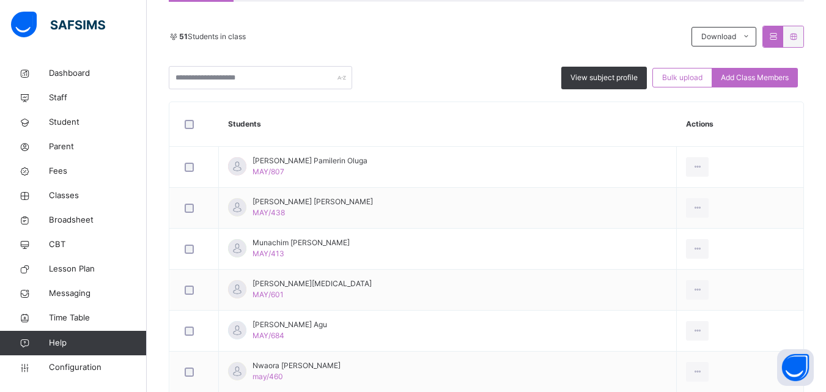  I want to click on span: View subject profile, so click(604, 78).